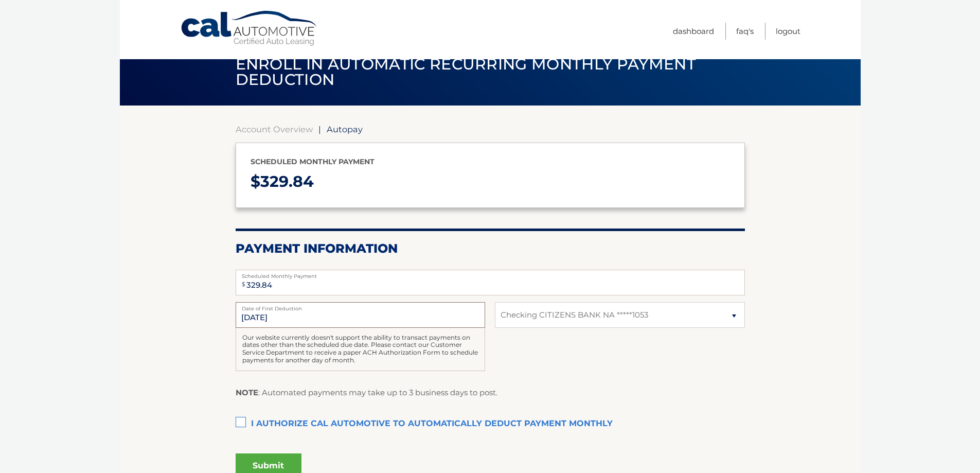 Image resolution: width=980 pixels, height=473 pixels. What do you see at coordinates (345, 129) in the screenshot?
I see `span: Autopay` at bounding box center [345, 129].